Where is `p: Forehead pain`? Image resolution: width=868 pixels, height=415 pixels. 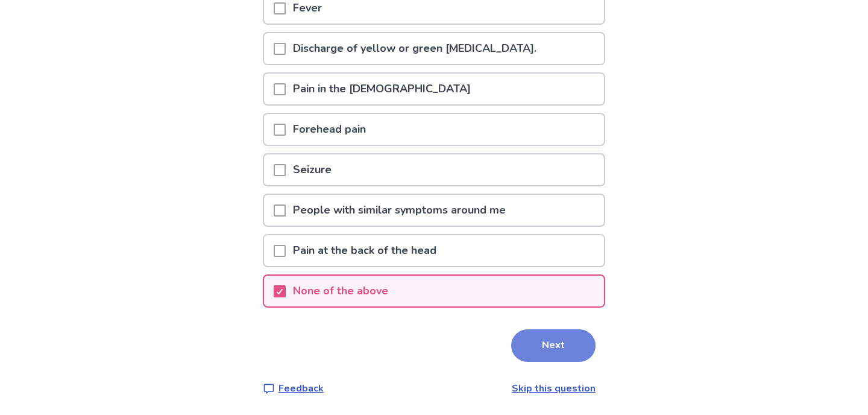 p: Forehead pain is located at coordinates (329, 129).